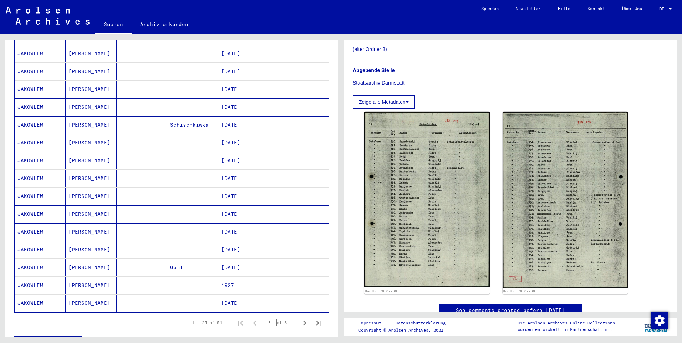  I want to click on div: 1 – 25 of 54, so click(207, 323).